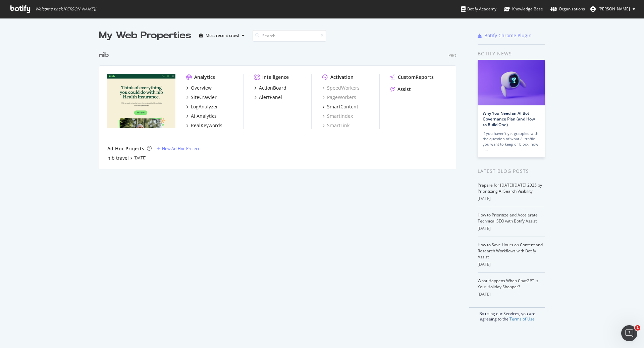 This screenshot has height=348, width=644. Describe the element at coordinates (223, 36) in the screenshot. I see `div: Most recent crawl` at that location.